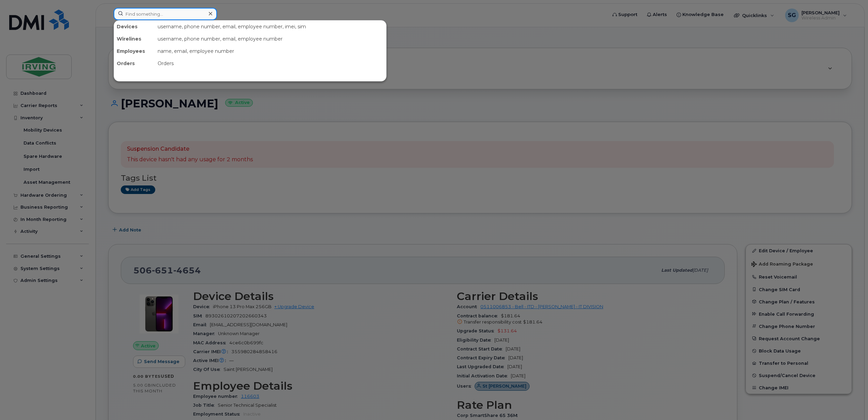 The image size is (868, 420). Describe the element at coordinates (270, 27) in the screenshot. I see `div: username, phone number, email, employee number, imei, sim` at that location.